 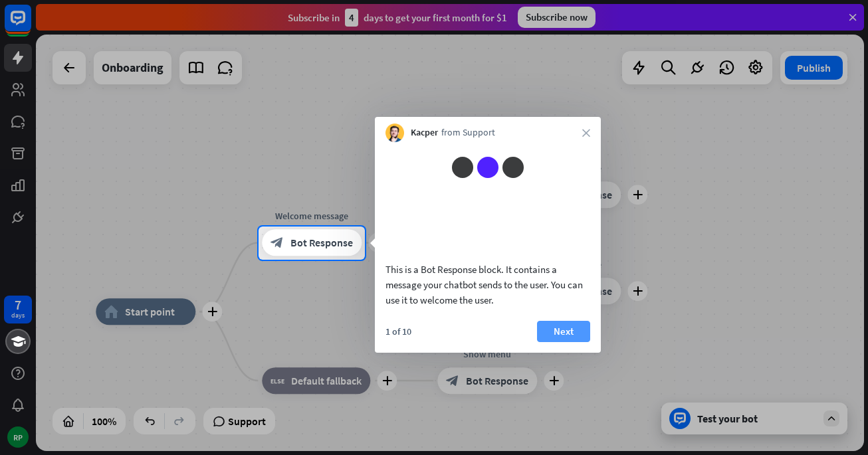 I want to click on span: Bot Response, so click(x=322, y=243).